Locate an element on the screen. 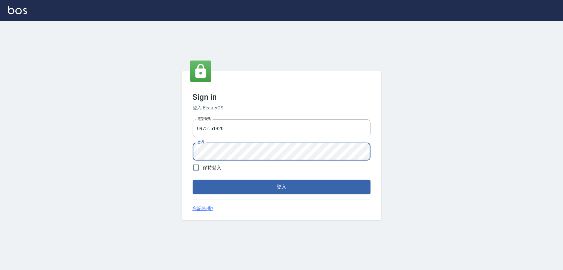  h3: Sign in is located at coordinates (282, 97).